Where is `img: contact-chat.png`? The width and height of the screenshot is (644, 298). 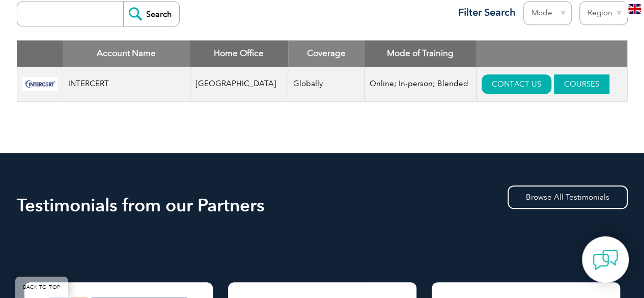 img: contact-chat.png is located at coordinates (606, 260).